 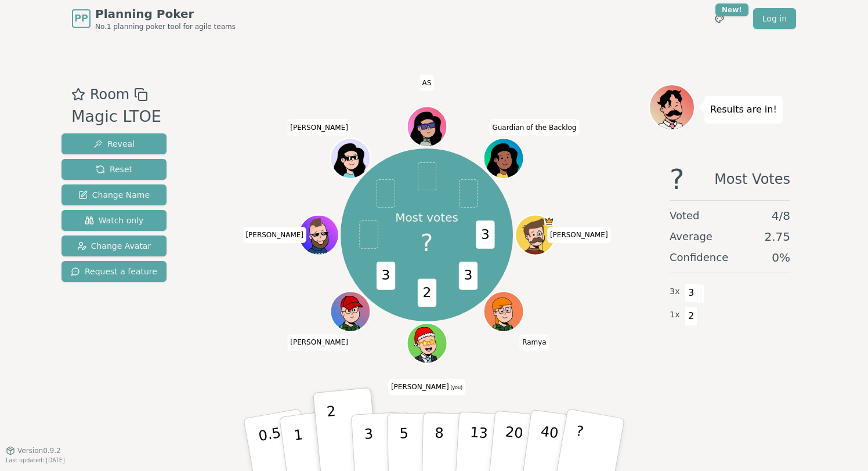 What do you see at coordinates (165, 14) in the screenshot?
I see `span: Planning Poker` at bounding box center [165, 14].